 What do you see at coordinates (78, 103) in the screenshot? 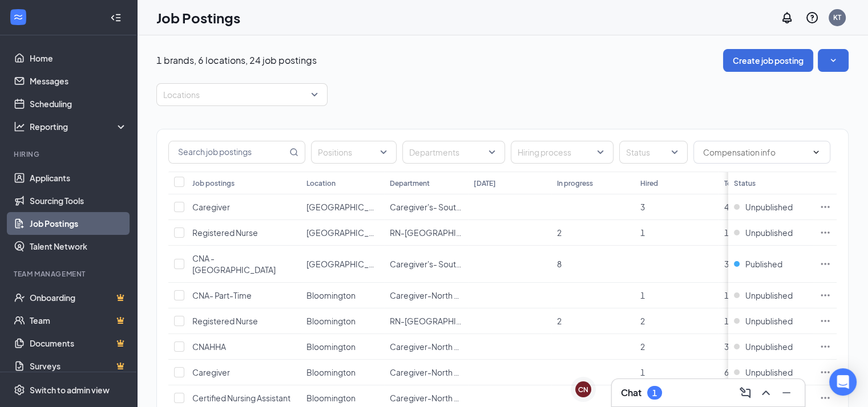
I see `a: Scheduling` at bounding box center [78, 103].